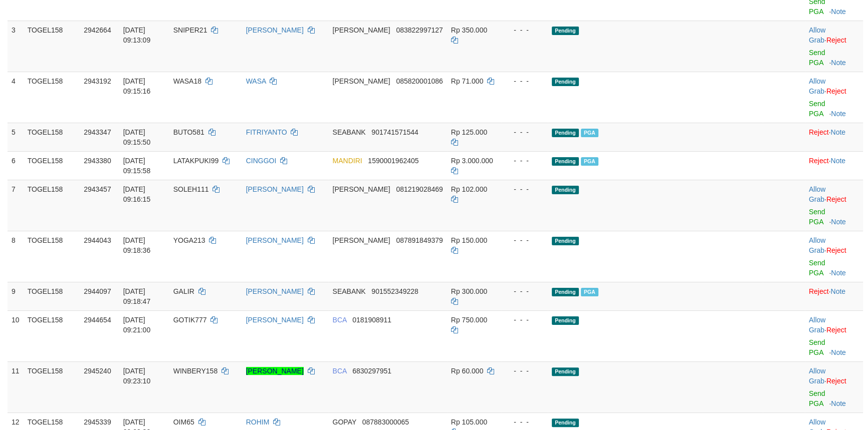 The image size is (868, 430). Describe the element at coordinates (393, 160) in the screenshot. I see `span: Copy 1590001962405 to clipboard` at that location.